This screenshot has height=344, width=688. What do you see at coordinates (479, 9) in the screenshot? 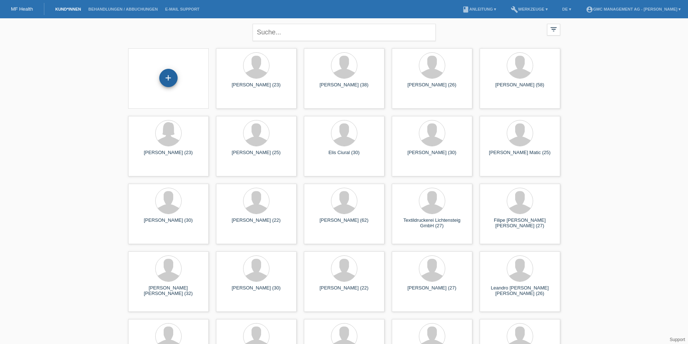
I see `a: bookAnleitung ▾` at bounding box center [479, 9].